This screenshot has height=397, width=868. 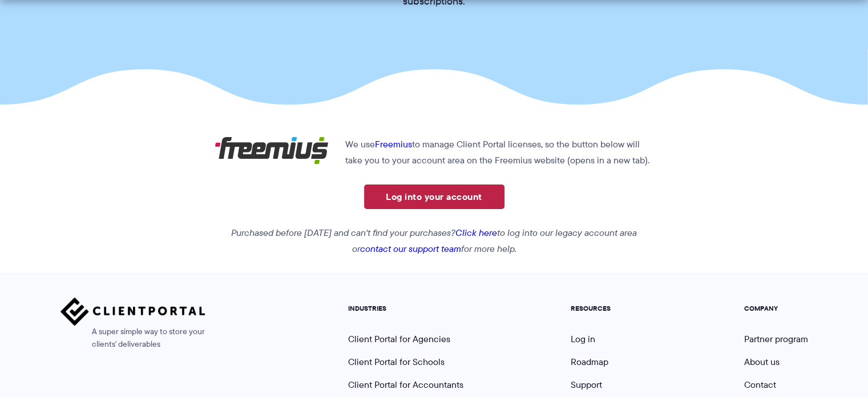 What do you see at coordinates (434, 197) in the screenshot?
I see `a: Log into your account` at bounding box center [434, 197].